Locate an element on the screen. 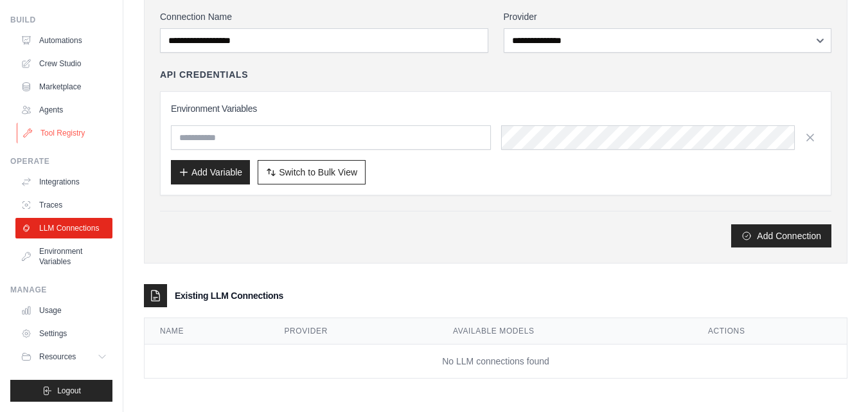  a: Traces is located at coordinates (64, 205).